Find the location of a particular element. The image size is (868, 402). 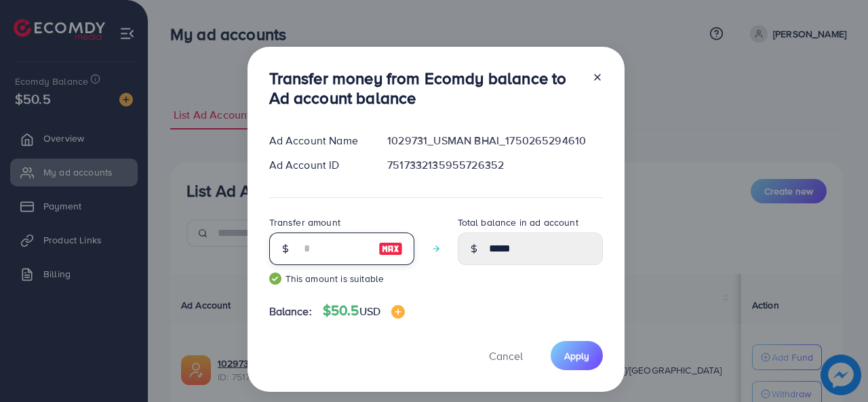

label: Transfer amount is located at coordinates (304, 223).